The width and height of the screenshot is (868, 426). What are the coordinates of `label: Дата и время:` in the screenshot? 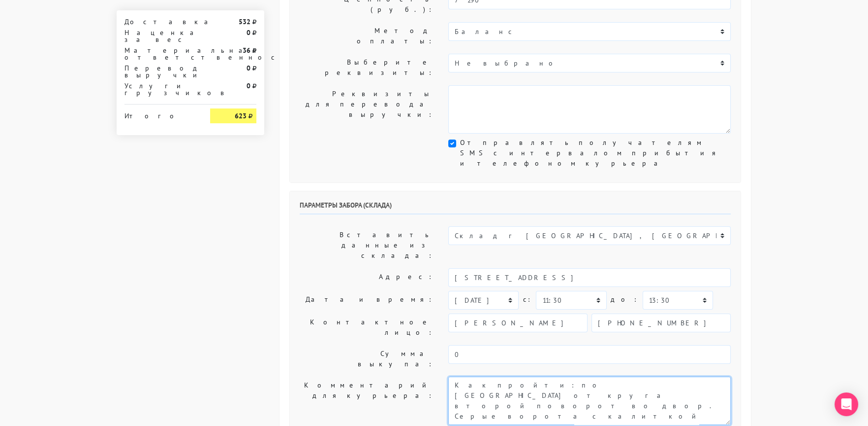 It's located at (366, 300).